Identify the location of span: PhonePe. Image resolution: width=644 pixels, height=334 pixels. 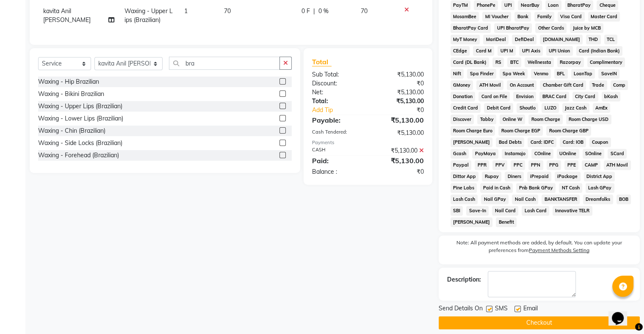
(486, 5).